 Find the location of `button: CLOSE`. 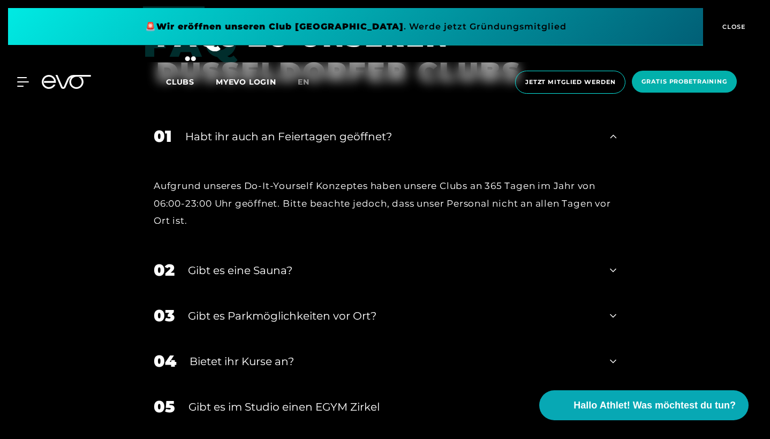

button: CLOSE is located at coordinates (733, 27).